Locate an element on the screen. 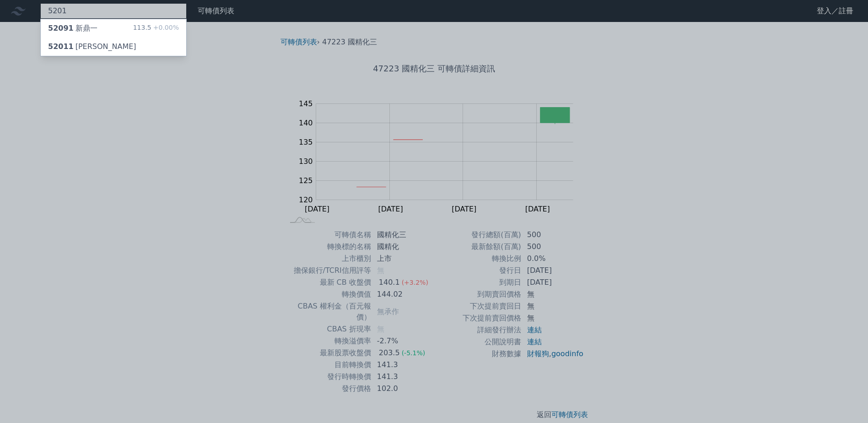 This screenshot has width=868, height=423. div: 113.5 is located at coordinates (156, 29).